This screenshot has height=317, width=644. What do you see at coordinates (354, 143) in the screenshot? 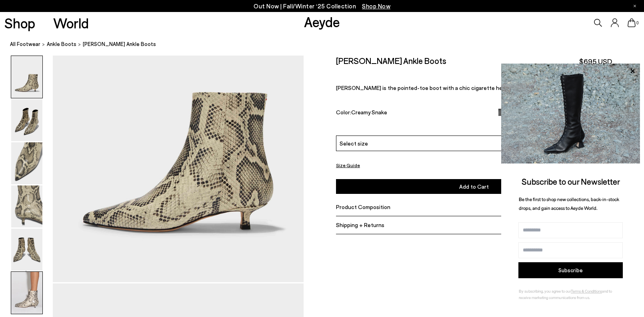
I see `span: Select size` at bounding box center [354, 143].